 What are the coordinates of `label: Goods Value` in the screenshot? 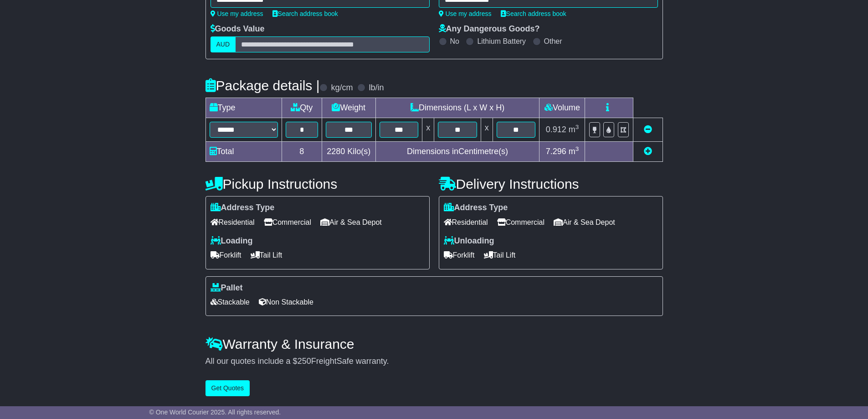 It's located at (237, 29).